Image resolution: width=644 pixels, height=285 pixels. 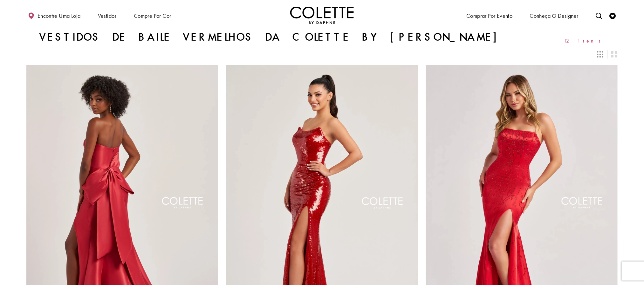 I want to click on a: Encontre uma loja, so click(x=54, y=15).